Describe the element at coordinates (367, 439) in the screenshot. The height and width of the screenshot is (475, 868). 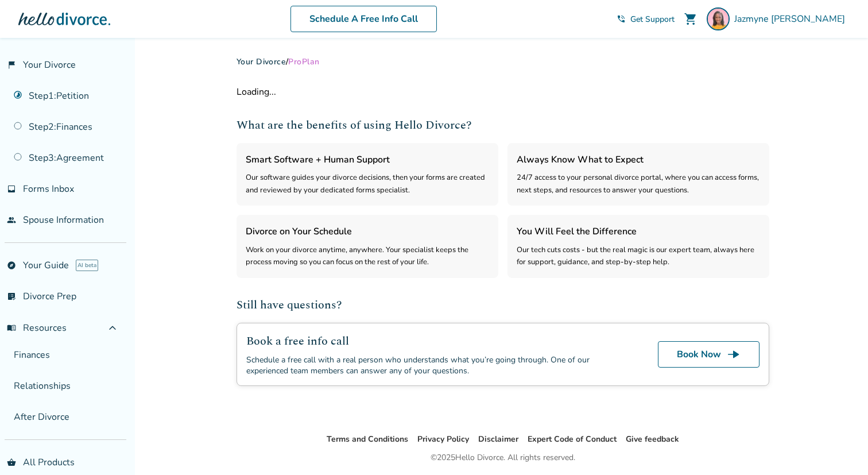
I see `a: Terms and Conditions` at that location.